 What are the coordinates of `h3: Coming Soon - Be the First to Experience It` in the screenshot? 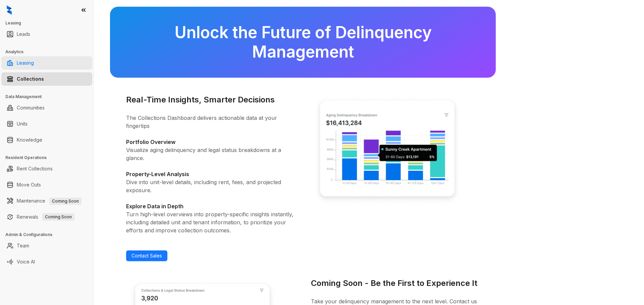 It's located at (395, 283).